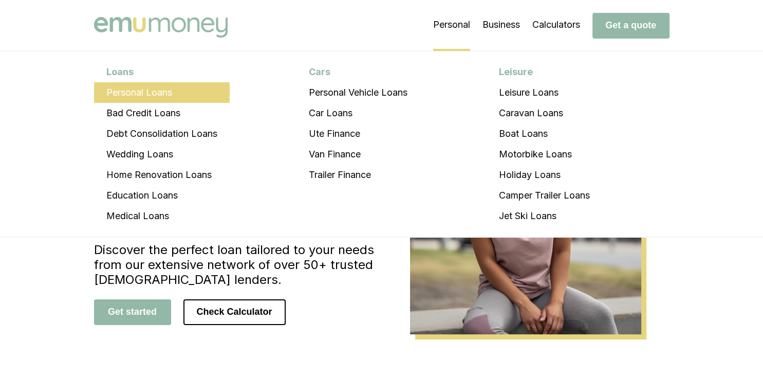  What do you see at coordinates (162, 134) in the screenshot?
I see `a: Debt Consolidation Loans` at bounding box center [162, 134].